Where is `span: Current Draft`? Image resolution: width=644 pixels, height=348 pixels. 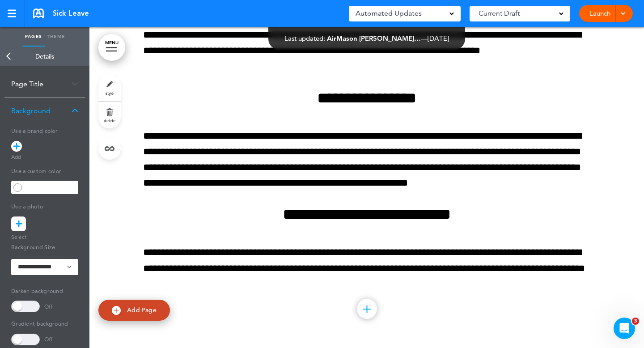 span: Current Draft is located at coordinates (499, 13).